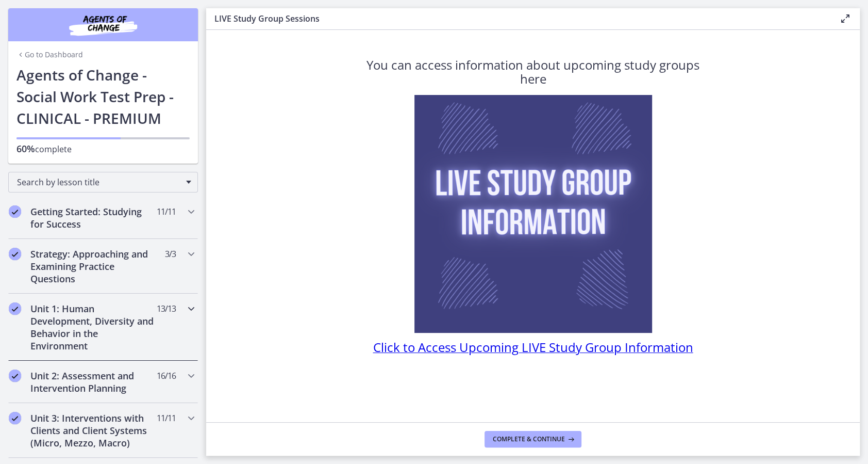 This screenshot has height=464, width=868. What do you see at coordinates (533, 439) in the screenshot?
I see `button: Complete & continue` at bounding box center [533, 439].